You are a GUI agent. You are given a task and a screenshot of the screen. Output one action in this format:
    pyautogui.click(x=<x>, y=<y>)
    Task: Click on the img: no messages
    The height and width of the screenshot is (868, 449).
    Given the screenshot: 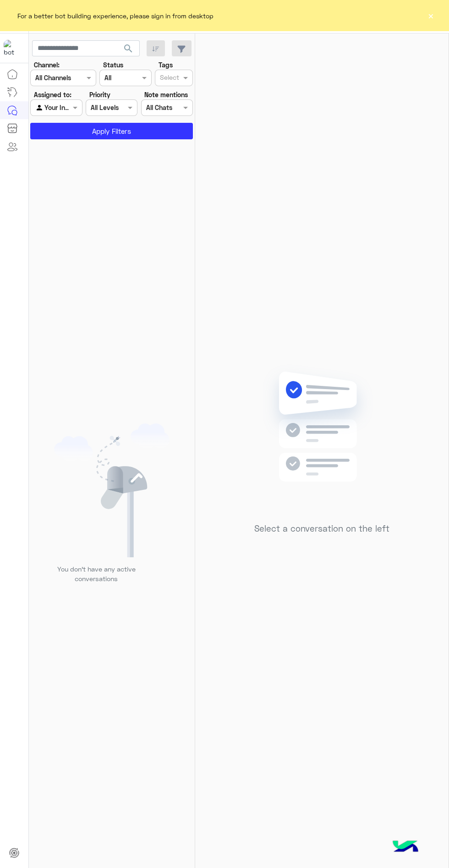 What is the action you would take?
    pyautogui.click(x=322, y=441)
    